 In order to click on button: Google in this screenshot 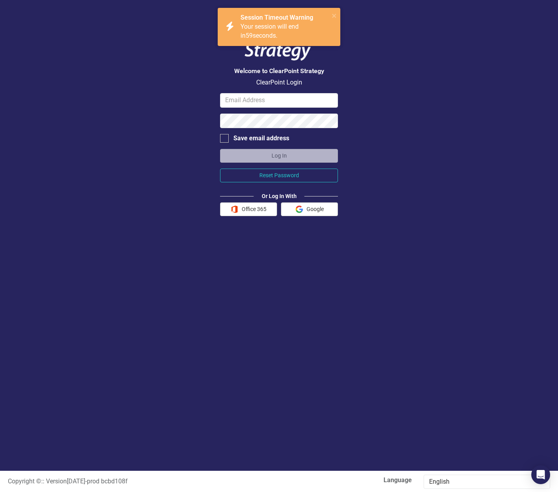, I will do `click(309, 209)`.